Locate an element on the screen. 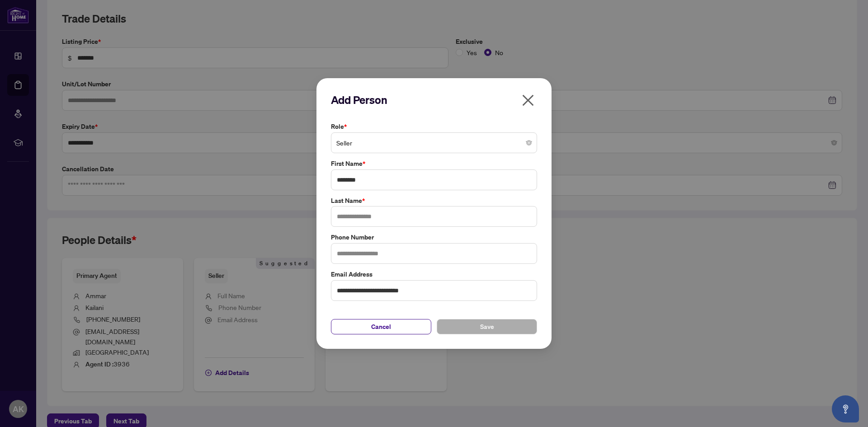 This screenshot has width=868, height=427. label: Email Address is located at coordinates (434, 274).